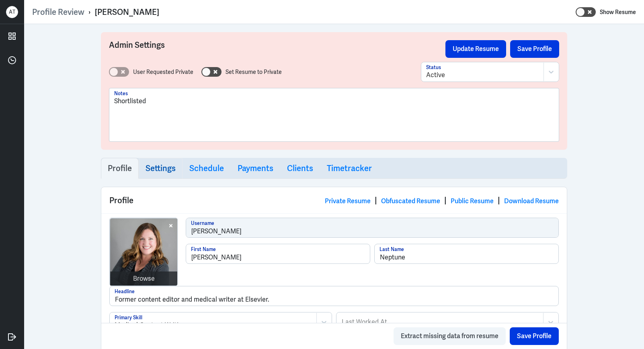  I want to click on a: Obfuscated Resume, so click(410, 201).